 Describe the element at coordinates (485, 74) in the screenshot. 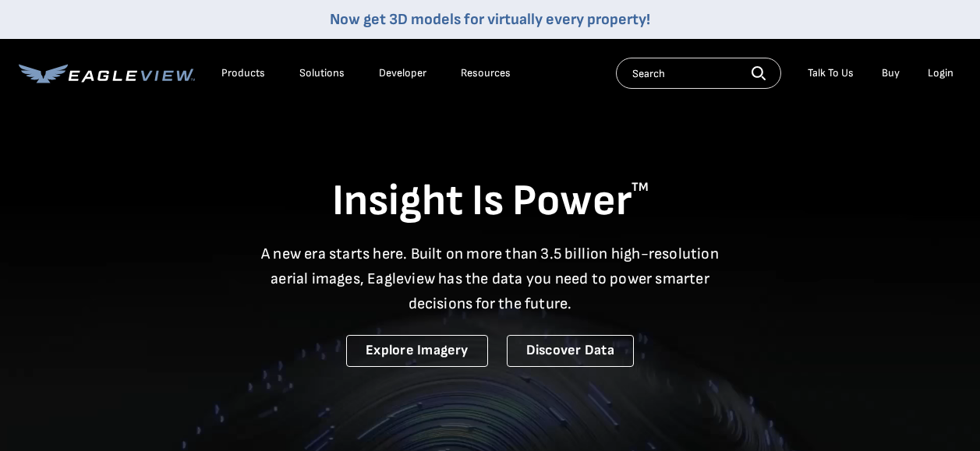

I see `div: Resources` at that location.